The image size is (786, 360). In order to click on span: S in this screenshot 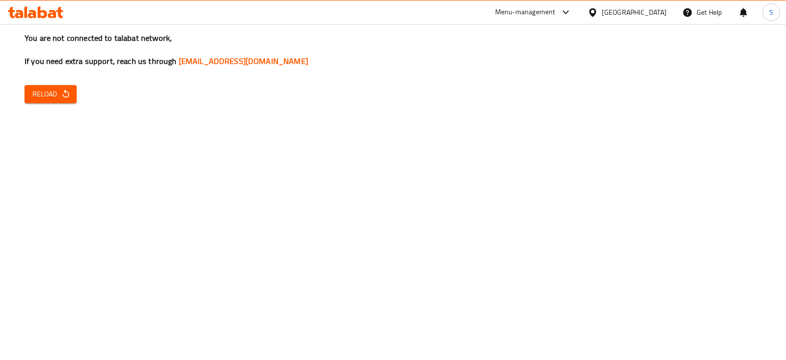, I will do `click(771, 12)`.